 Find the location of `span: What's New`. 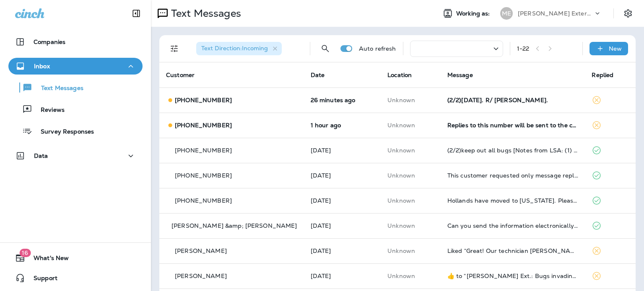

span: What's New is located at coordinates (47, 260).